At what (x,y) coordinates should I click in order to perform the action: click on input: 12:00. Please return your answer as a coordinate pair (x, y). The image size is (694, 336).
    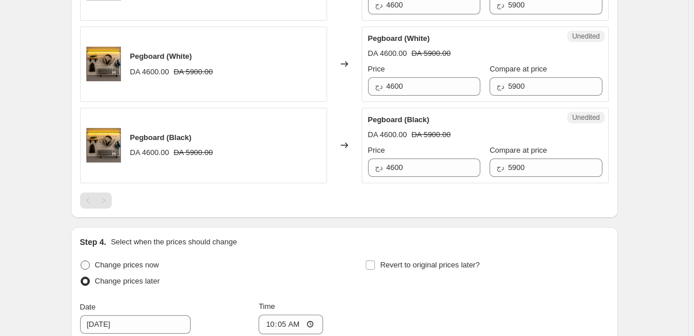
    Looking at the image, I should click on (291, 324).